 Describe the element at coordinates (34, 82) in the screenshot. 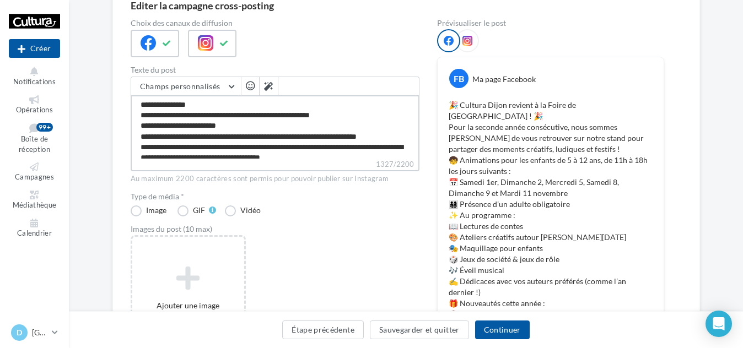

I see `span: Notifications` at that location.